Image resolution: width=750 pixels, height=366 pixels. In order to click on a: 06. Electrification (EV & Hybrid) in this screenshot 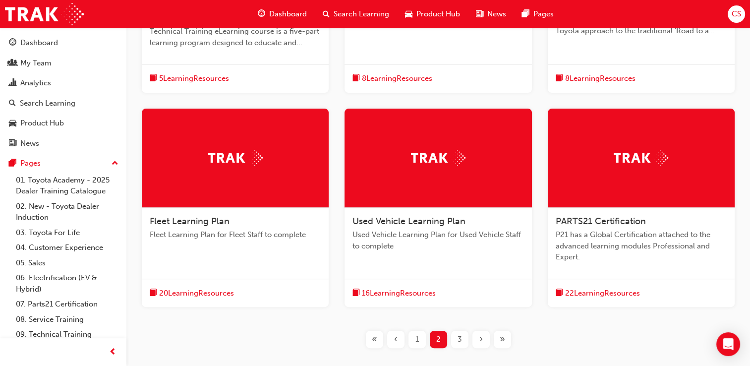, I will do `click(67, 283)`.